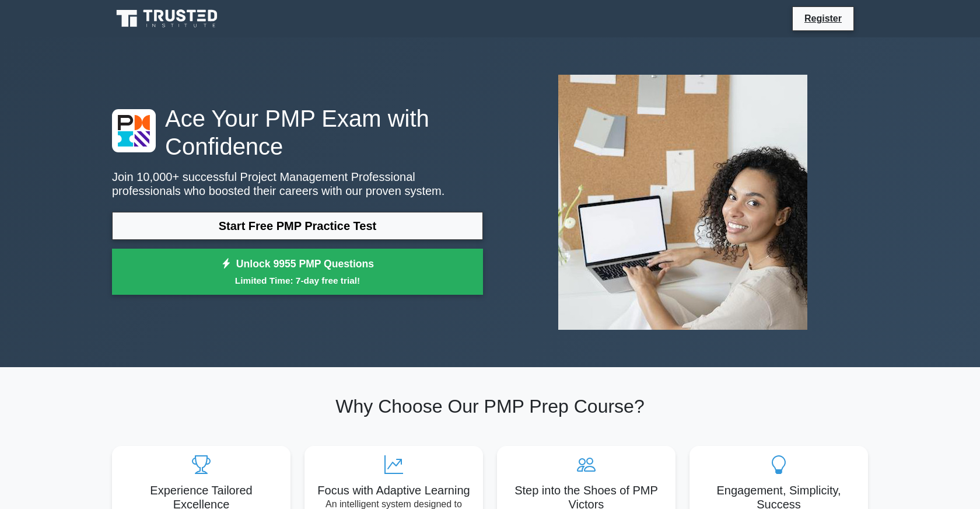 The width and height of the screenshot is (980, 509). Describe the element at coordinates (297, 184) in the screenshot. I see `p: Join 10,000+ successful Project Management Professional professionals who boosted their careers w...` at that location.